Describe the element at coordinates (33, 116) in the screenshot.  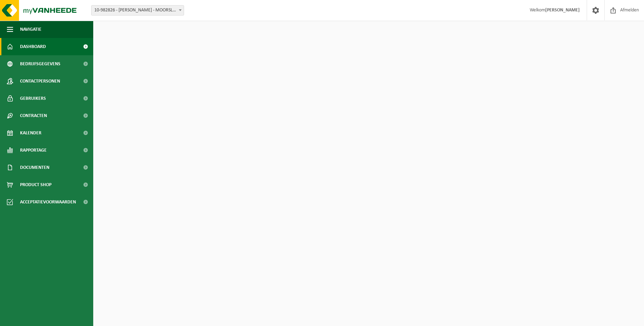
I see `span: Contracten` at that location.